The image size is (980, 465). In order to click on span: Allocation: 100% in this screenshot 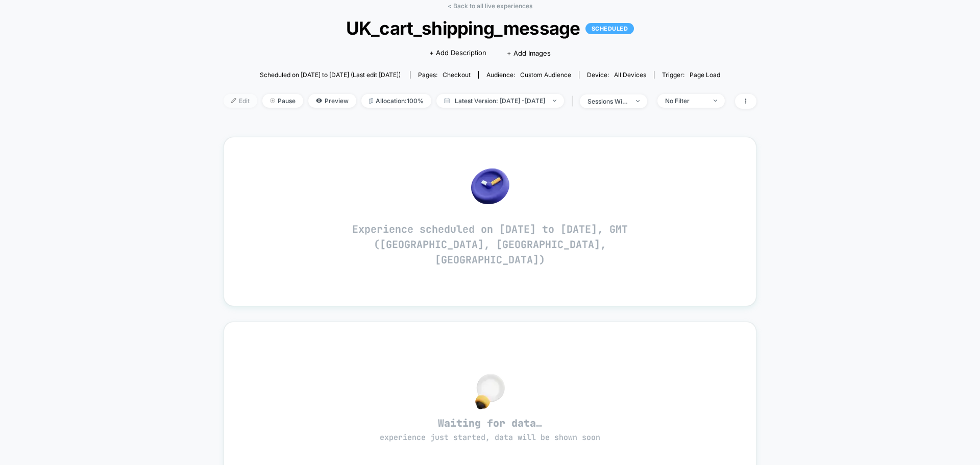, I will do `click(396, 101)`.